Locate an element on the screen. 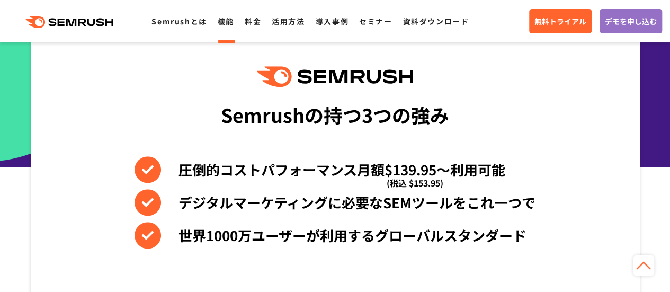  span: (税込 $153.95) is located at coordinates (415, 183).